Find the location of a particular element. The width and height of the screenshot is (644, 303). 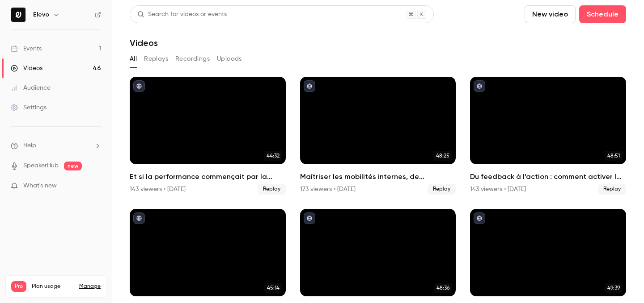

li: Maîtriser les mobilités internes, de l’identification du potentiel à la prise de poste. is located at coordinates (378, 136).